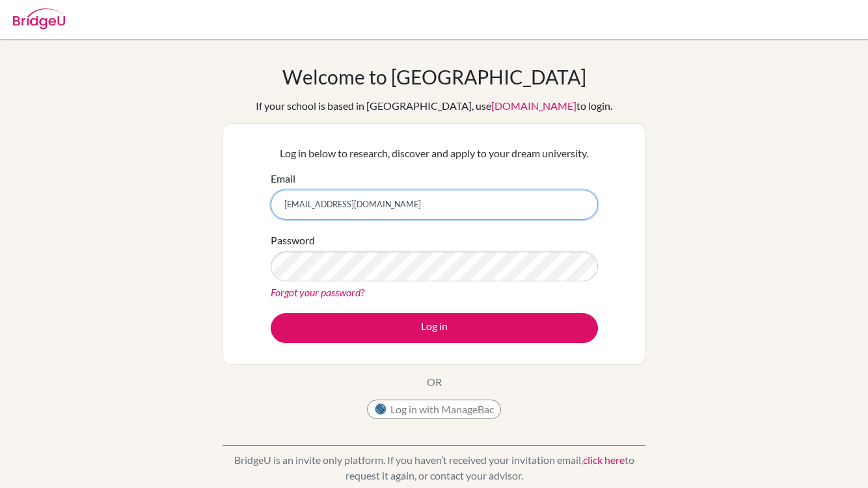 This screenshot has height=488, width=868. I want to click on label: Password, so click(293, 241).